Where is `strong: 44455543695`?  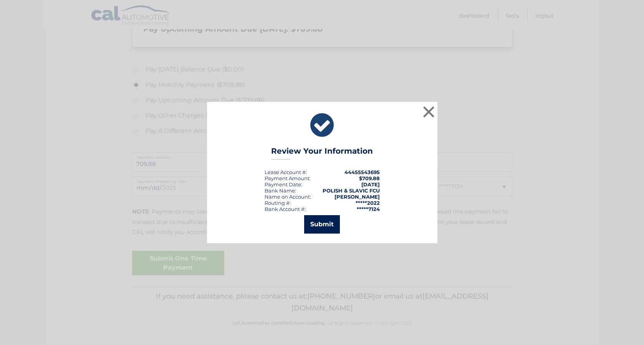
strong: 44455543695 is located at coordinates (362, 172).